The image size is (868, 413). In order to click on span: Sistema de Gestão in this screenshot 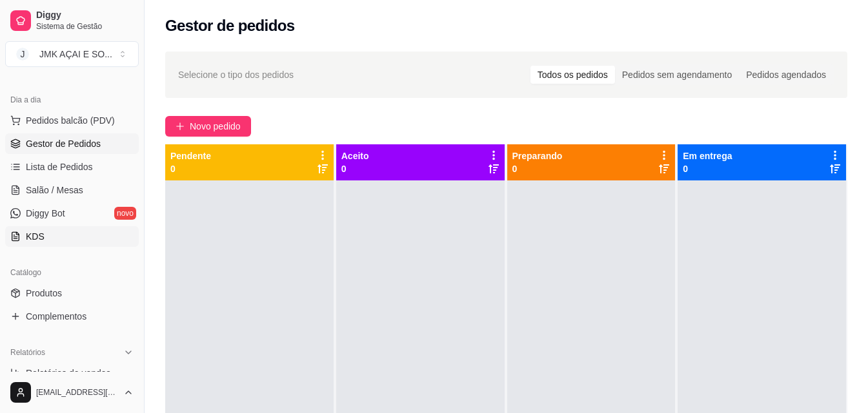, I will do `click(84, 26)`.